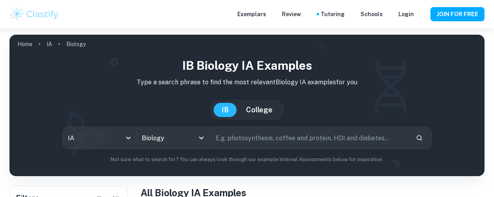 The height and width of the screenshot is (197, 494). What do you see at coordinates (247, 105) in the screenshot?
I see `img: profile cover` at bounding box center [247, 105].